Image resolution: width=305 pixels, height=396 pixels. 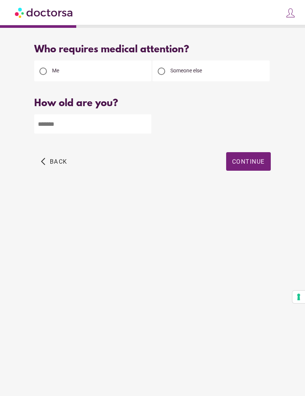 I want to click on div: Who requires medical attention?, so click(x=152, y=50).